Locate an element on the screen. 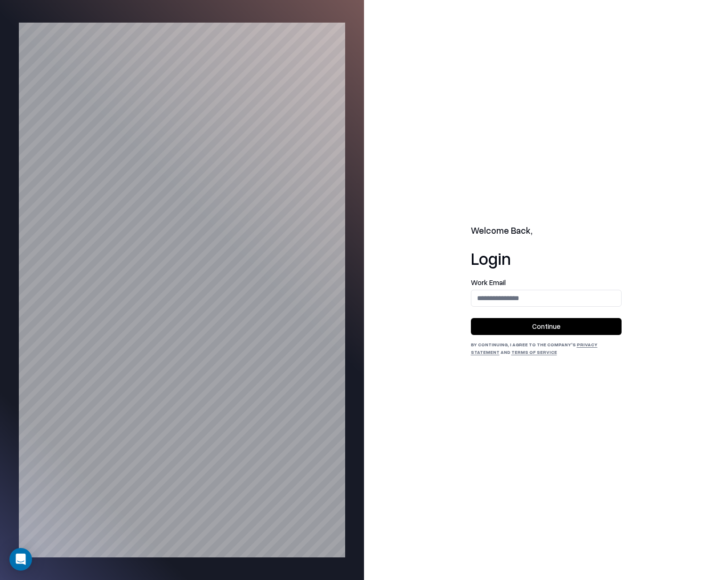 The width and height of the screenshot is (728, 580). div: By continuing, I agree to the Company's and is located at coordinates (546, 348).